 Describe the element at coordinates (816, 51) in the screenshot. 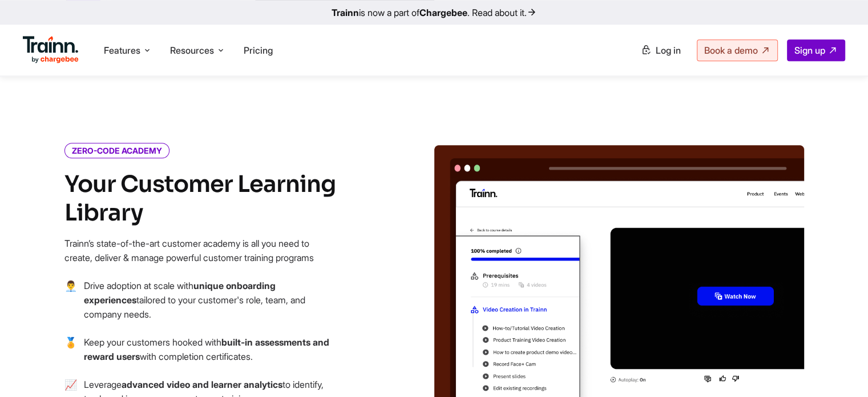

I see `a: Sign up` at that location.